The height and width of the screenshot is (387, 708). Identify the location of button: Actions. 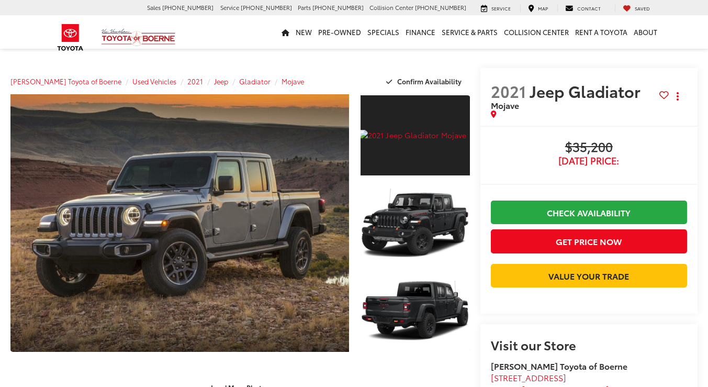
(678, 96).